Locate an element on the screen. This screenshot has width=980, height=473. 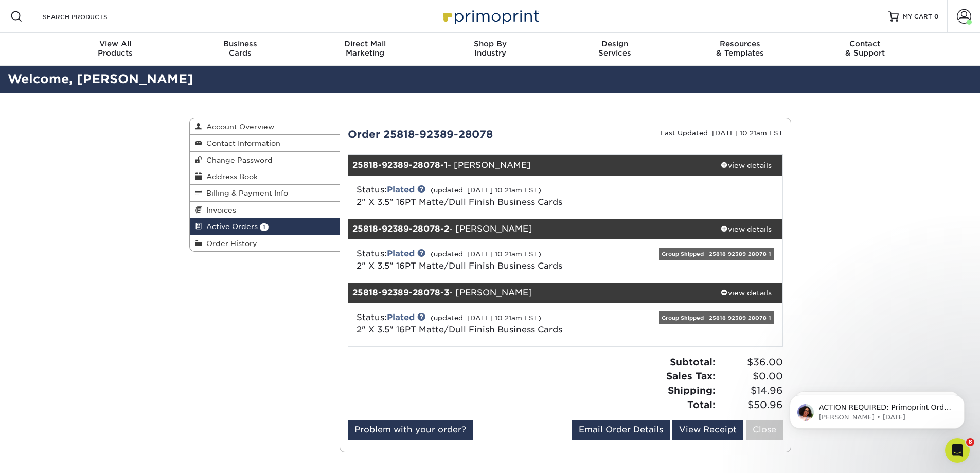
a: Contact& Support is located at coordinates (865, 50).